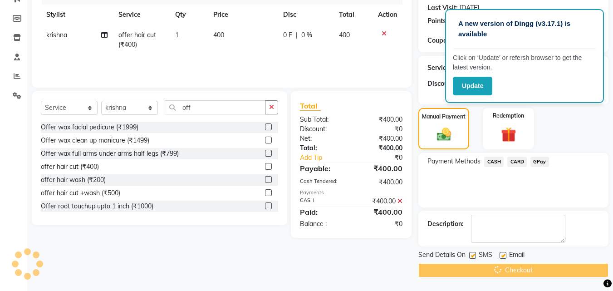 The image size is (613, 291). Describe the element at coordinates (322, 212) in the screenshot. I see `div: Paid:` at that location.